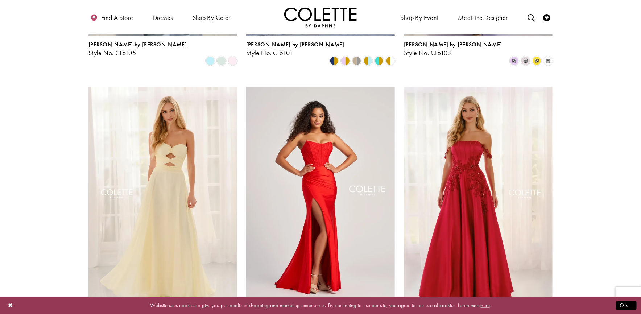  I want to click on a: Meet the designer, so click(483, 17).